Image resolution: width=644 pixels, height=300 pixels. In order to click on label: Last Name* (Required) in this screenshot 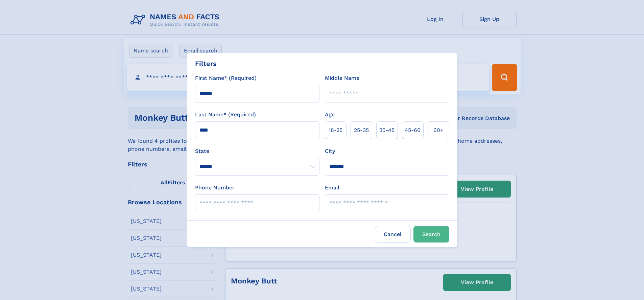, I will do `click(226, 114)`.